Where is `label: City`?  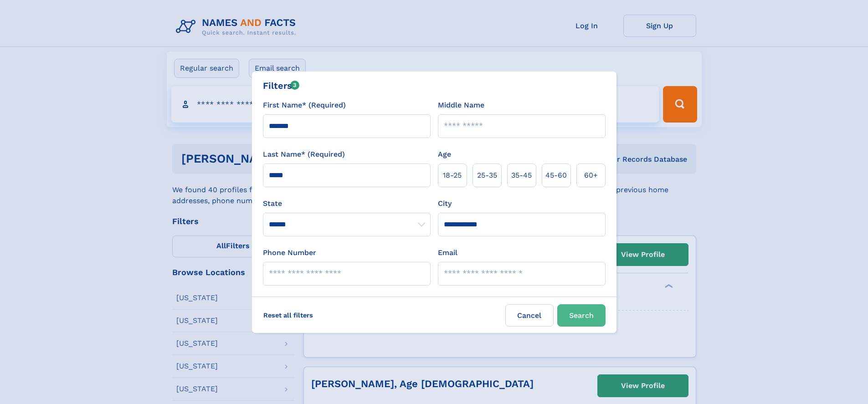 label: City is located at coordinates (444, 204).